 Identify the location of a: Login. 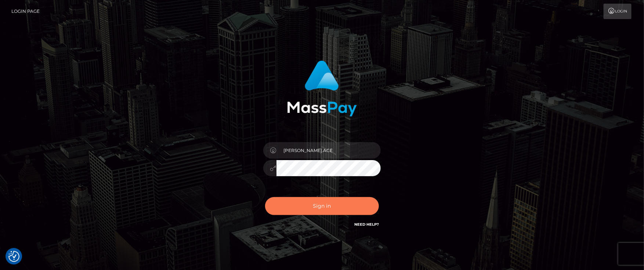
(617, 11).